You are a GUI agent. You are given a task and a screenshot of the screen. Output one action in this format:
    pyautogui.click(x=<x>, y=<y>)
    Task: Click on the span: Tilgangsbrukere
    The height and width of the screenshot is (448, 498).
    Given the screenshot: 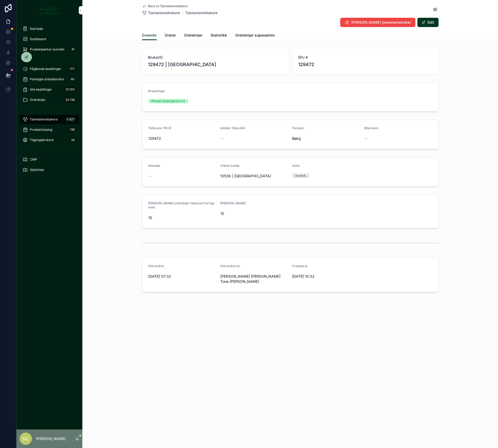 What is the action you would take?
    pyautogui.click(x=42, y=140)
    